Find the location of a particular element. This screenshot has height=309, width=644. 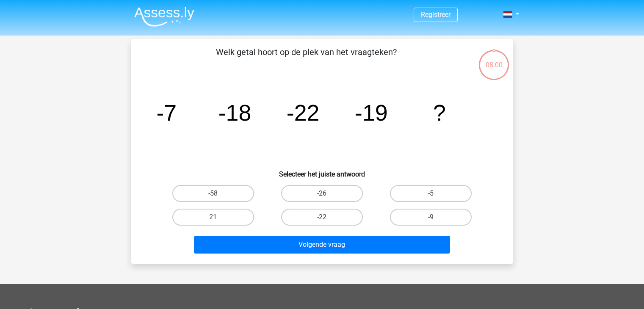

a: Registreer is located at coordinates (436, 14).